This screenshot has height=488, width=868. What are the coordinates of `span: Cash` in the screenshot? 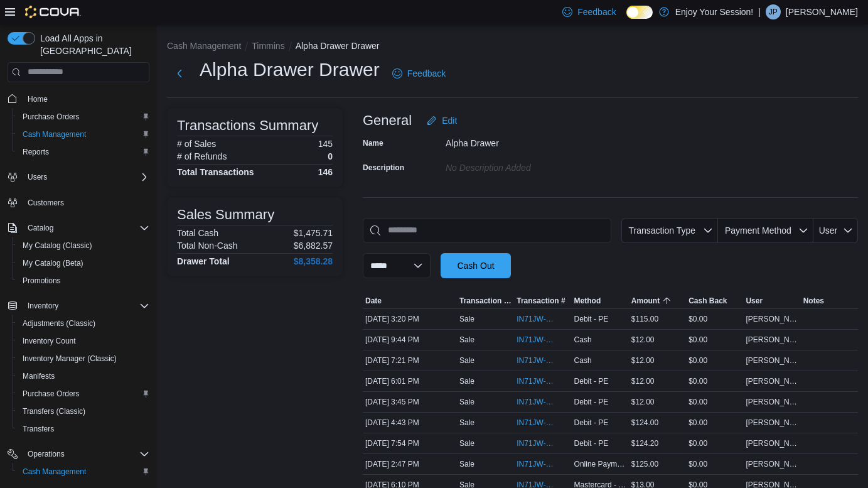 It's located at (583, 340).